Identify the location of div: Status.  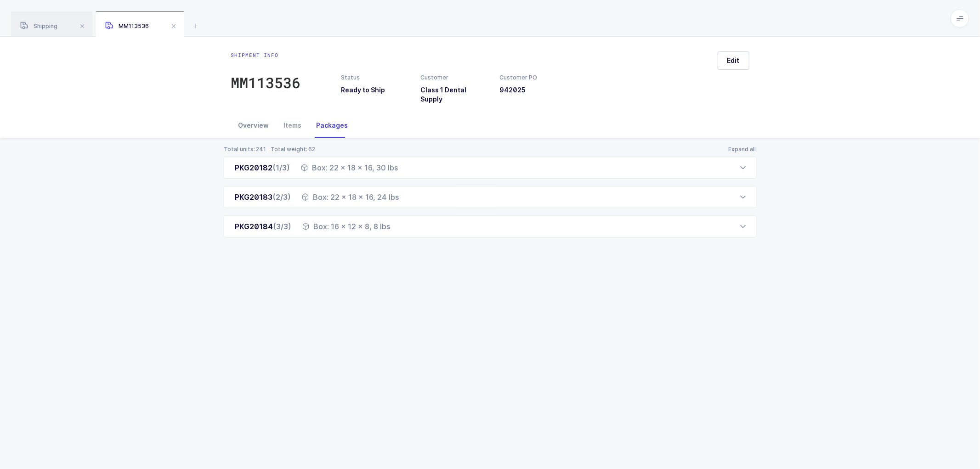
(376, 78).